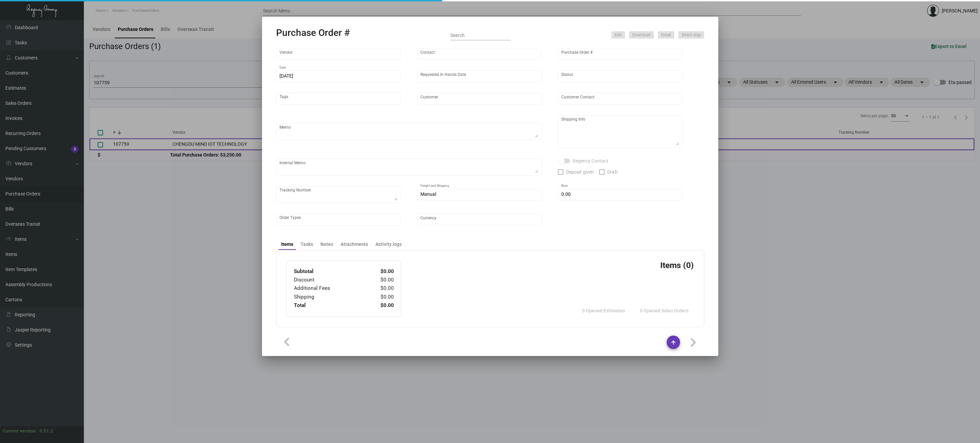  I want to click on div: Tasks, so click(307, 244).